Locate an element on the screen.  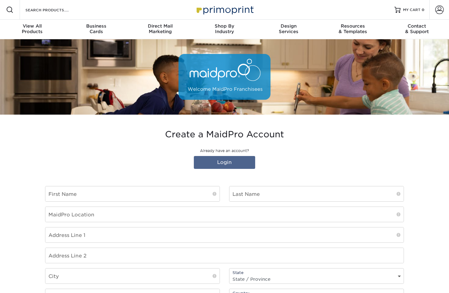
div: Industry is located at coordinates (224, 29).